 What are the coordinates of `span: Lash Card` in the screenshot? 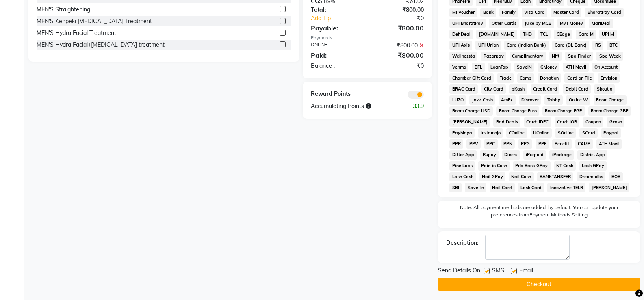 It's located at (531, 187).